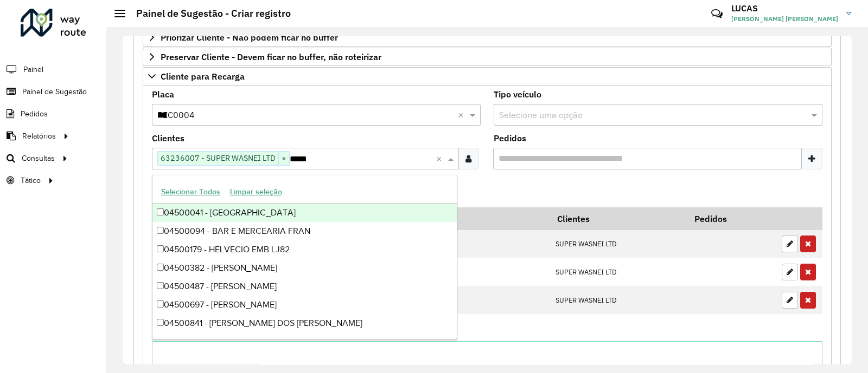  I want to click on div: 04500179 - HELVECIO EMB LJ82, so click(304, 250).